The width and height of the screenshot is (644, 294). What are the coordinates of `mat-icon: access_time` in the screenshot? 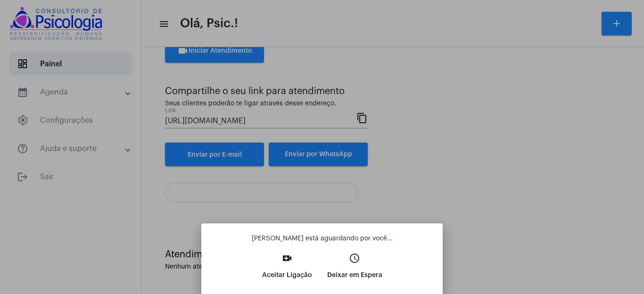 It's located at (355, 259).